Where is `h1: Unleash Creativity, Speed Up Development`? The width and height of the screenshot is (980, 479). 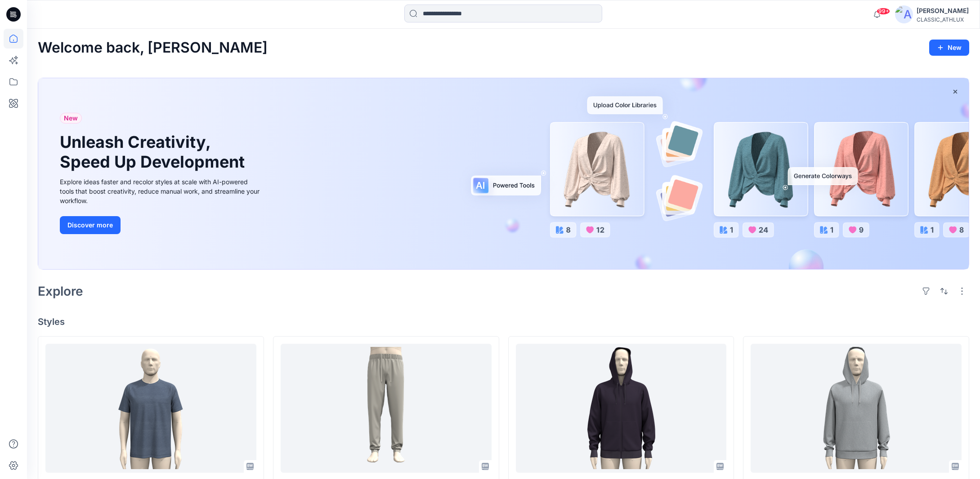 h1: Unleash Creativity, Speed Up Development is located at coordinates (155, 152).